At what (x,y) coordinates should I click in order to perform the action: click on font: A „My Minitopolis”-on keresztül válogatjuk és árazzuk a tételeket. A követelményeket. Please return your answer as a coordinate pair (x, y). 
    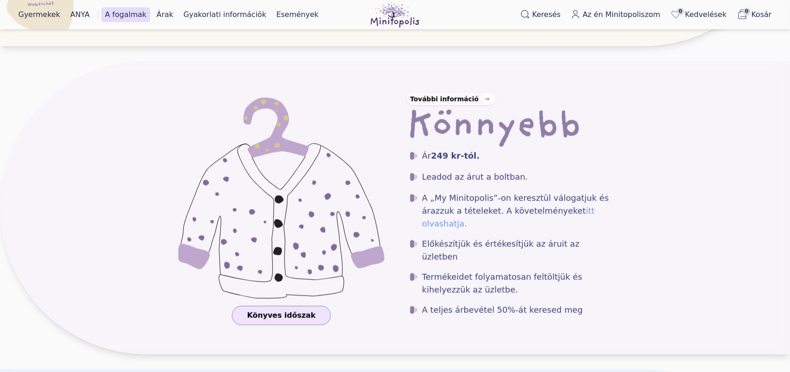
    Looking at the image, I should click on (516, 204).